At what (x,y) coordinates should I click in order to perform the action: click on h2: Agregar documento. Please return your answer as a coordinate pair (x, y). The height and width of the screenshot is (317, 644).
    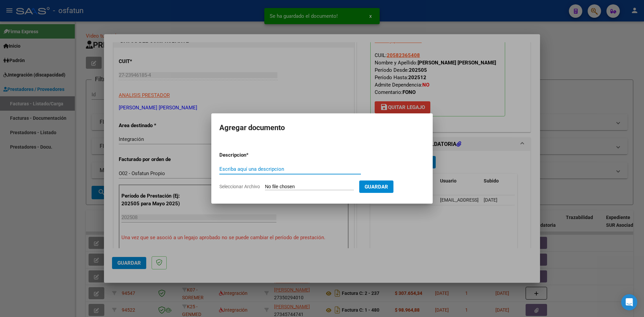
    Looking at the image, I should click on (322, 128).